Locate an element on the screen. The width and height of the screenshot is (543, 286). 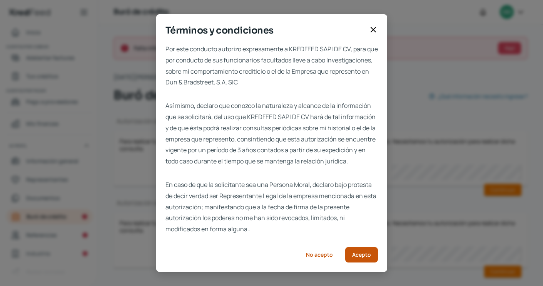
span: En caso de que la solicitante sea una Persona Moral, declaro bajo protesta de decir verdad ser Re... is located at coordinates (272, 207).